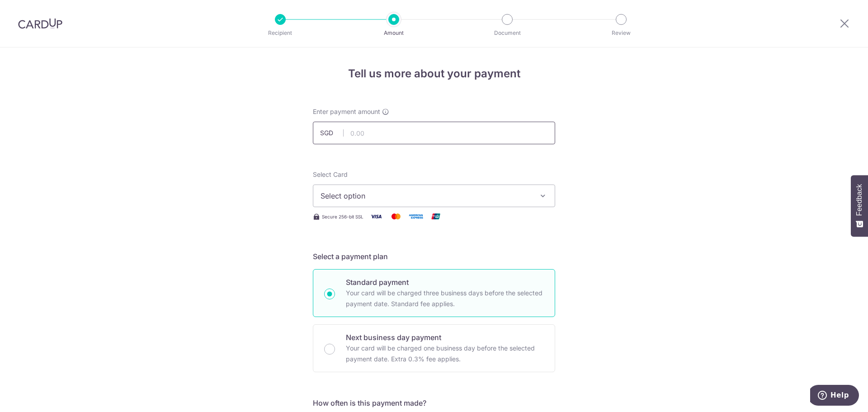  I want to click on p: Amount, so click(394, 33).